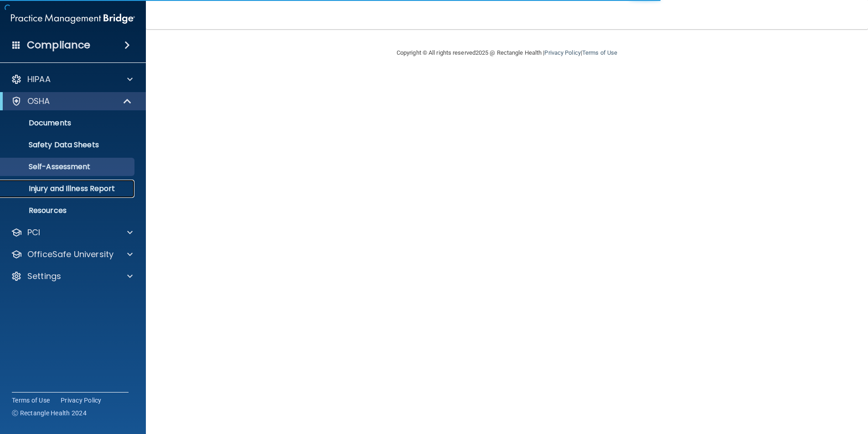 The width and height of the screenshot is (868, 434). What do you see at coordinates (71, 276) in the screenshot?
I see `a: Settings` at bounding box center [71, 276].